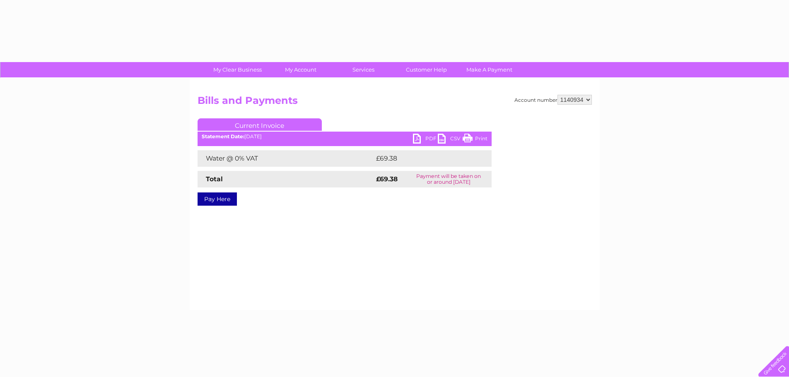 This screenshot has width=789, height=377. Describe the element at coordinates (450, 140) in the screenshot. I see `a: CSV` at that location.